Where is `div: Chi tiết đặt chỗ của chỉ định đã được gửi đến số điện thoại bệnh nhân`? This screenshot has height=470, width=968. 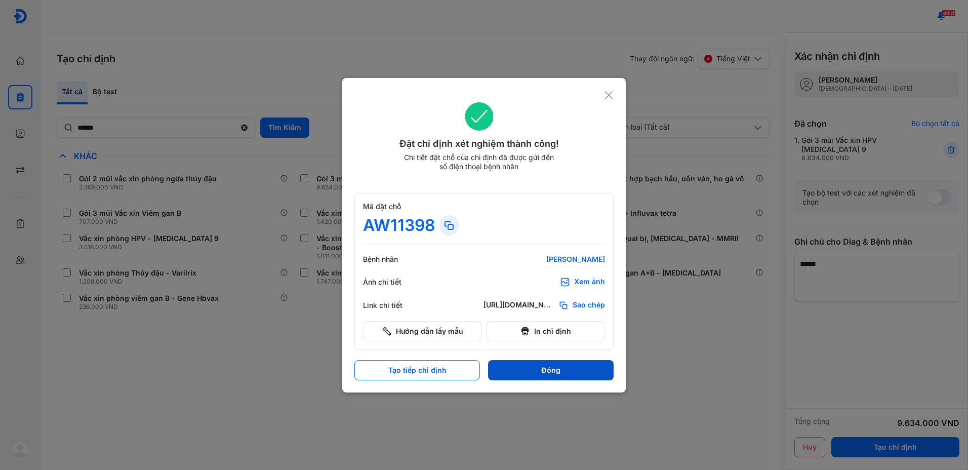
div: Chi tiết đặt chỗ của chỉ định đã được gửi đến số điện thoại bệnh nhân is located at coordinates (479, 162).